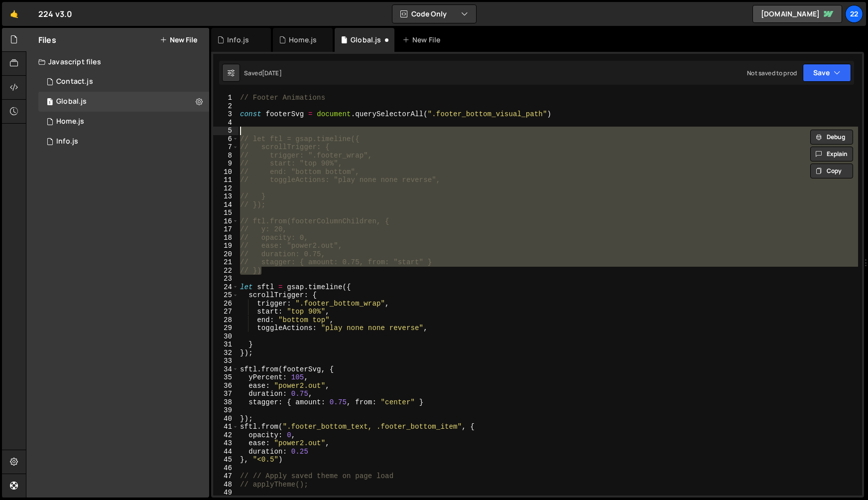  I want to click on div: 15, so click(226, 213).